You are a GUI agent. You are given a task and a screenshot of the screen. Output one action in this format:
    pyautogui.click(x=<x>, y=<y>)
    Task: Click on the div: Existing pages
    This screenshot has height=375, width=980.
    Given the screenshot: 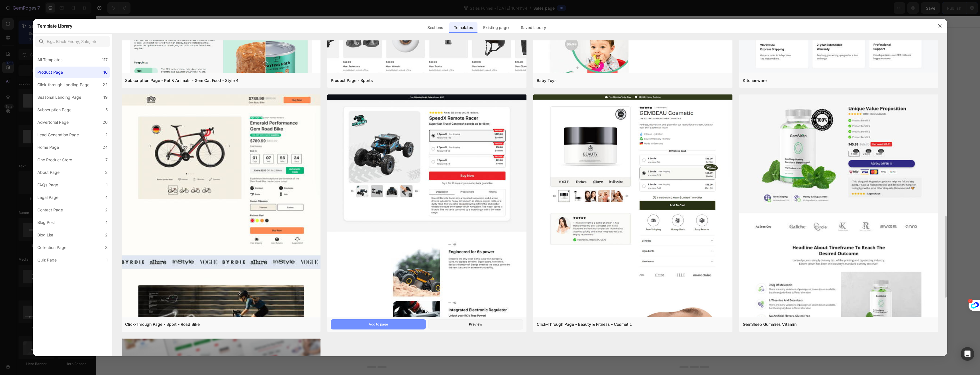 What is the action you would take?
    pyautogui.click(x=497, y=28)
    